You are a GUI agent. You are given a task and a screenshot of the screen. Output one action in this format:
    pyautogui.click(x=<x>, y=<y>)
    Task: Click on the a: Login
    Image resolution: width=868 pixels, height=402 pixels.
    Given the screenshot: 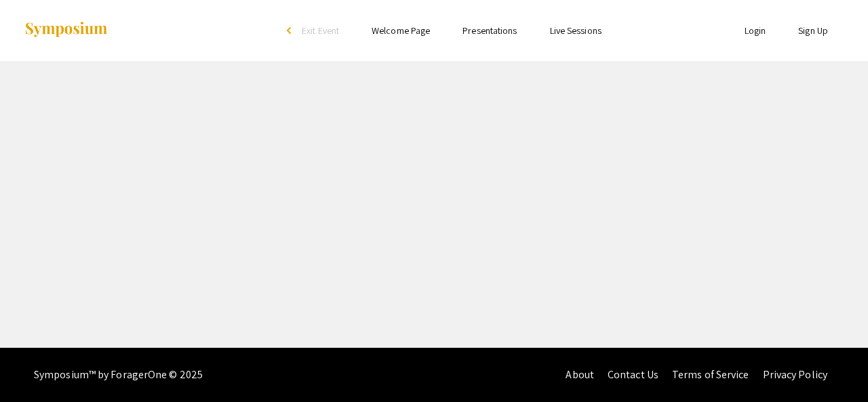 What is the action you would take?
    pyautogui.click(x=755, y=30)
    